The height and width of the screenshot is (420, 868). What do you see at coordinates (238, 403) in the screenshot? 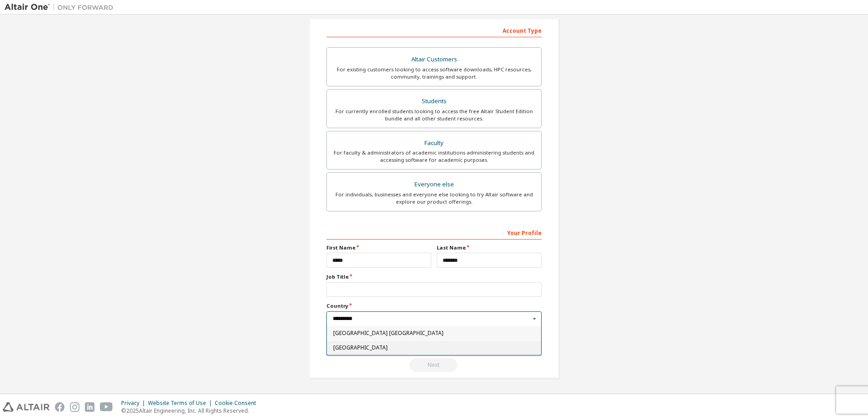
I see `div: Cookie Consent` at bounding box center [238, 403].